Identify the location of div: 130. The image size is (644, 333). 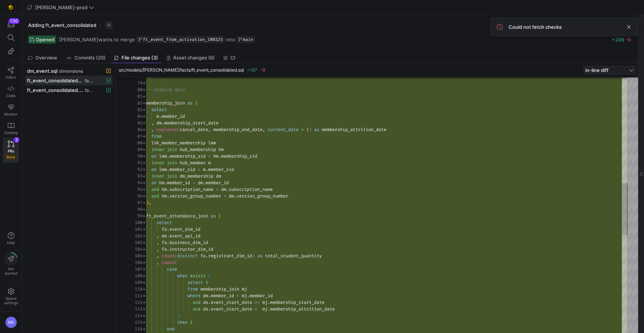
(14, 21).